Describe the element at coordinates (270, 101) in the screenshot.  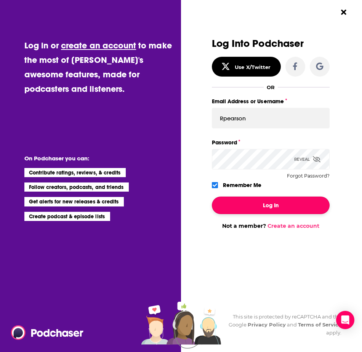
I see `label: Email Address or Username` at that location.